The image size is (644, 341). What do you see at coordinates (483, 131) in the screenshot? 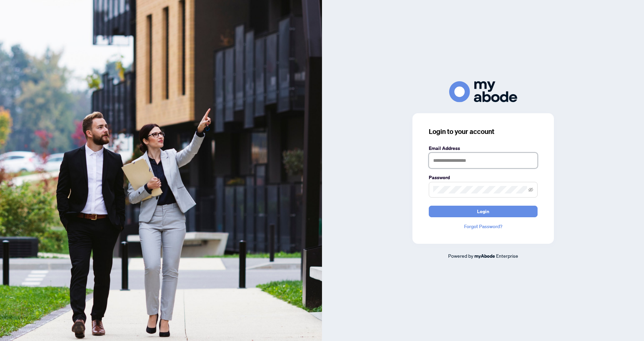
I see `h3: Login to your account` at bounding box center [483, 131].